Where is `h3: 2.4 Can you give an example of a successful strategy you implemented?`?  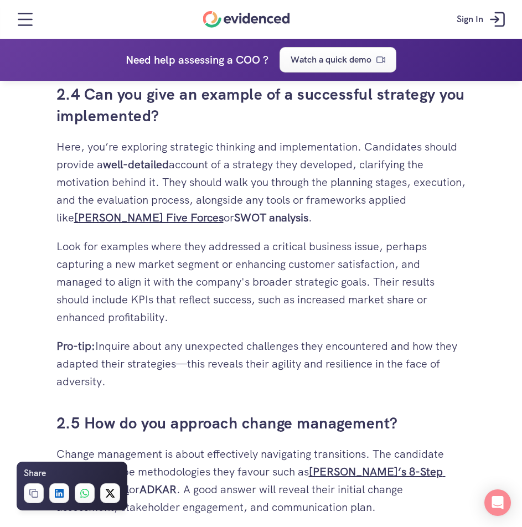
h3: 2.4 Can you give an example of a successful strategy you implemented? is located at coordinates (261, 105).